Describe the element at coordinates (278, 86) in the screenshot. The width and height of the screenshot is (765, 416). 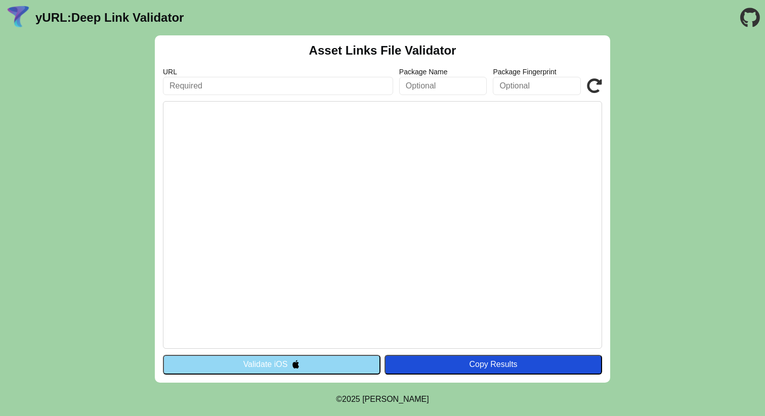
I see `input: Required` at that location.